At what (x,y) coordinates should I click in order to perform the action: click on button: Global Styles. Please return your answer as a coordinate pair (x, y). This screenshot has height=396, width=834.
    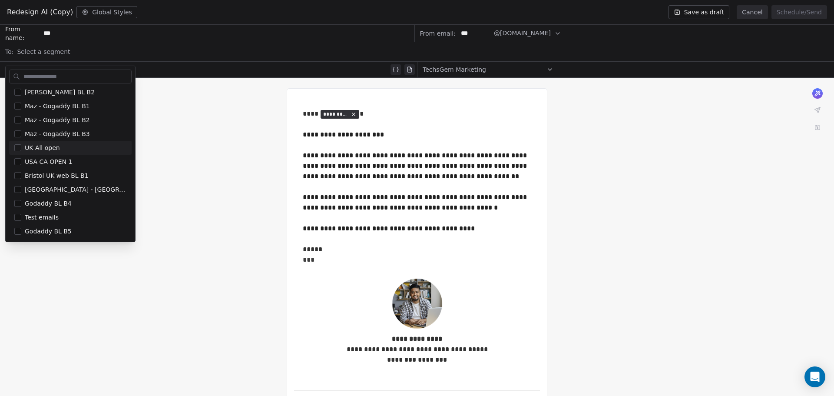
    Looking at the image, I should click on (107, 12).